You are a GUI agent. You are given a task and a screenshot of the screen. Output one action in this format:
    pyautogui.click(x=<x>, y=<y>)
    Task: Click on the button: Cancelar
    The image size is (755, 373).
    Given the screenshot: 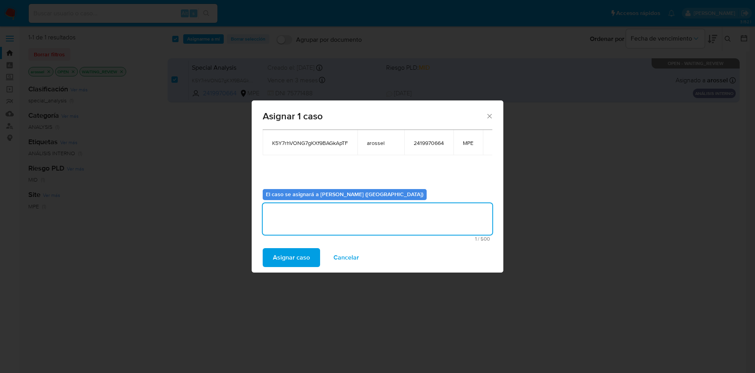 What is the action you would take?
    pyautogui.click(x=346, y=257)
    